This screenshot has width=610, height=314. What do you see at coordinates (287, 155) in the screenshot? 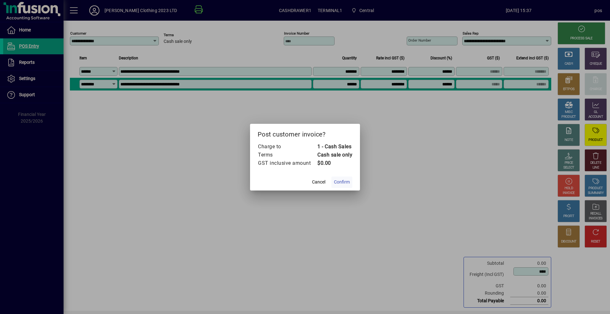
I see `td: Terms` at bounding box center [287, 155].